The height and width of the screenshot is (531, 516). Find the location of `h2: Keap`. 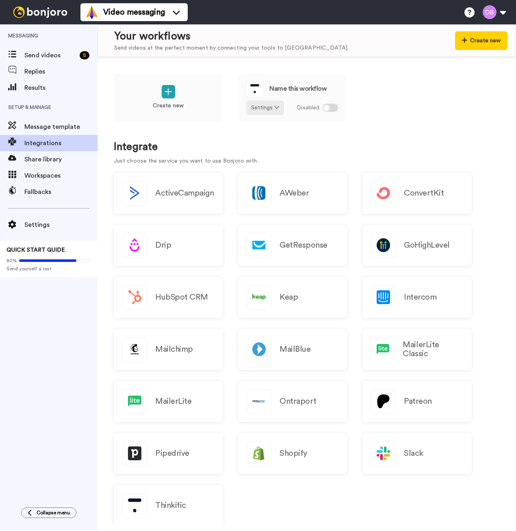

h2: Keap is located at coordinates (289, 297).